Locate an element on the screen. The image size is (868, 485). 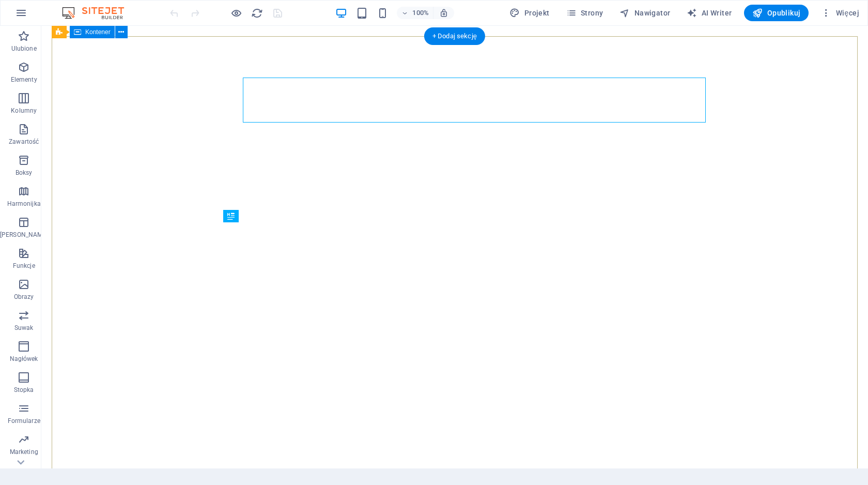
span: Projekt is located at coordinates (529, 13).